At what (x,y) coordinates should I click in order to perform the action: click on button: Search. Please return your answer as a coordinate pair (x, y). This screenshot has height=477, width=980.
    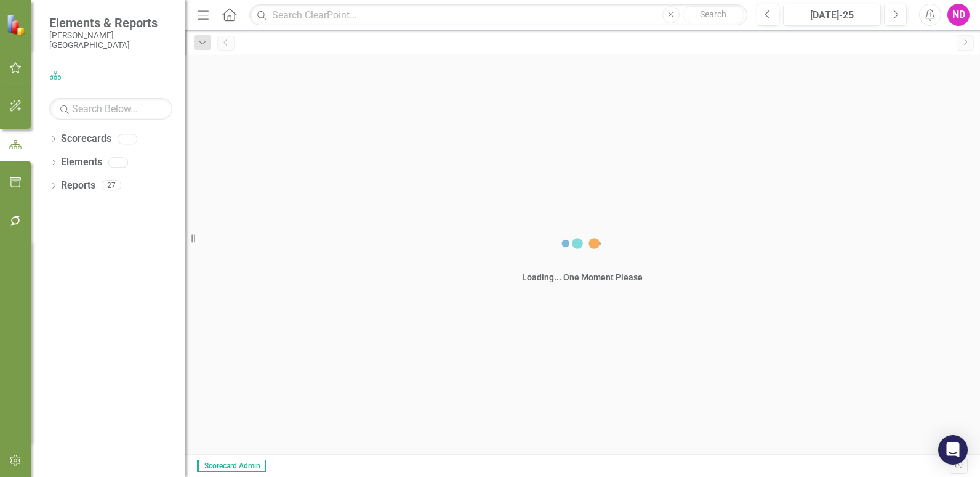
    Looking at the image, I should click on (714, 15).